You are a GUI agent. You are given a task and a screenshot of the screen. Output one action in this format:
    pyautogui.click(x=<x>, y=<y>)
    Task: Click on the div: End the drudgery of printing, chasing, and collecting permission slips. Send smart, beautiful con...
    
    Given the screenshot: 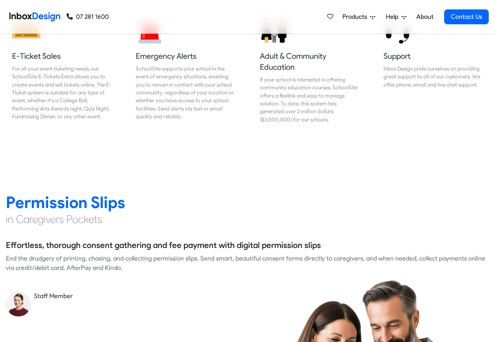 What is the action you would take?
    pyautogui.click(x=247, y=263)
    